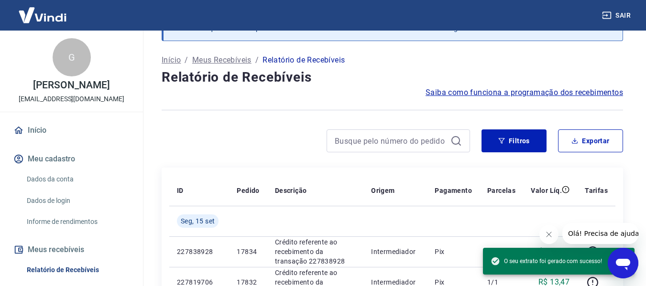  Describe the element at coordinates (197, 221) in the screenshot. I see `span: Seg, 15 set` at that location.